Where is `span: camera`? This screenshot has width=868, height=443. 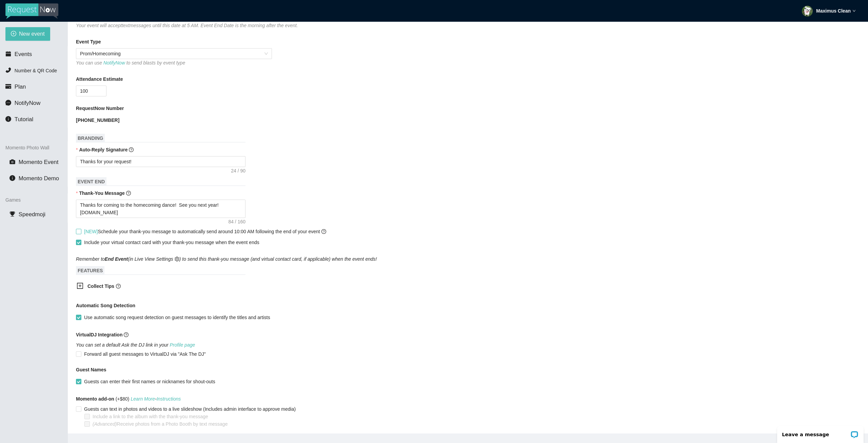
span: camera is located at coordinates (12, 162).